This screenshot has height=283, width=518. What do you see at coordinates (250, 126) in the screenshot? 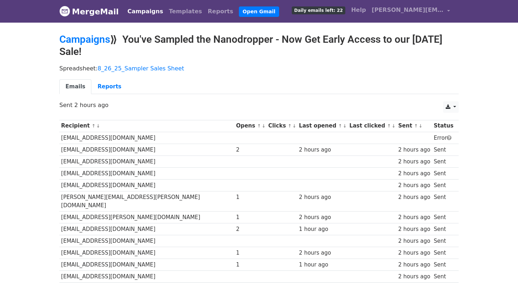
I see `th: Opens` at bounding box center [250, 126].